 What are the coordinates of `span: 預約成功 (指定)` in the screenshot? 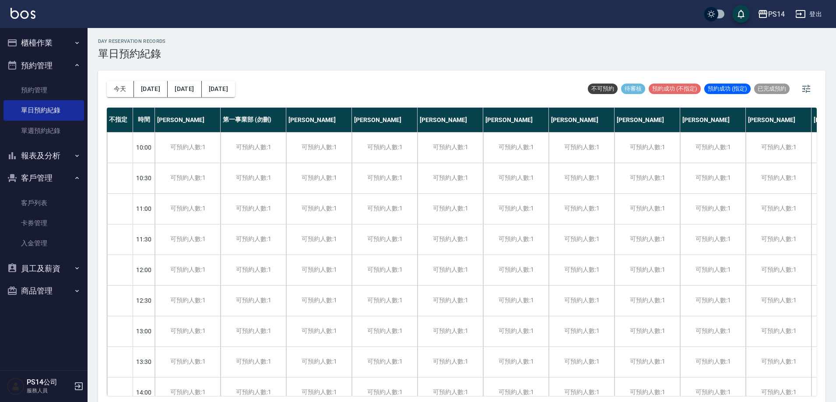 It's located at (727, 89).